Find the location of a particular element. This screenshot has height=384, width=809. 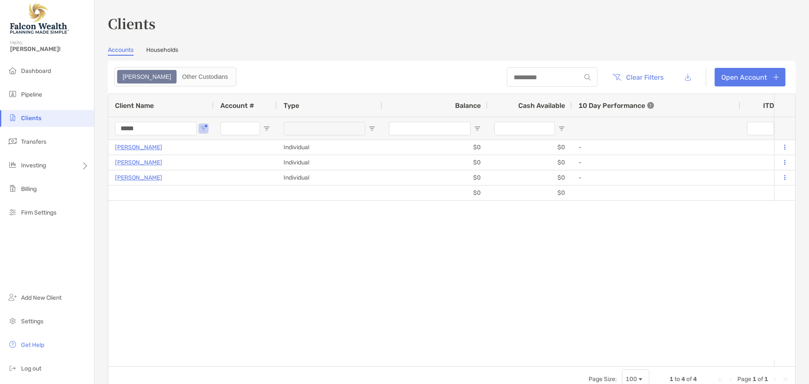

input: Account # Filter Input is located at coordinates (240, 128).